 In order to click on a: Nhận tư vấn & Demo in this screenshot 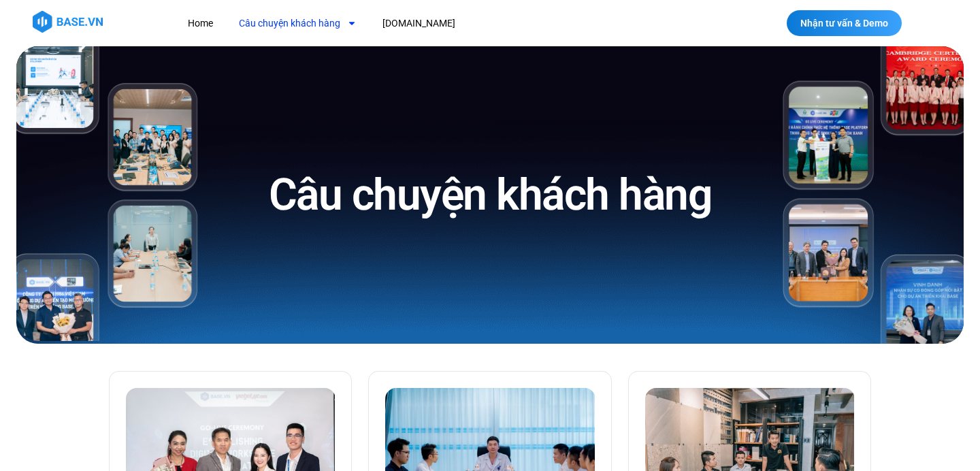, I will do `click(844, 23)`.